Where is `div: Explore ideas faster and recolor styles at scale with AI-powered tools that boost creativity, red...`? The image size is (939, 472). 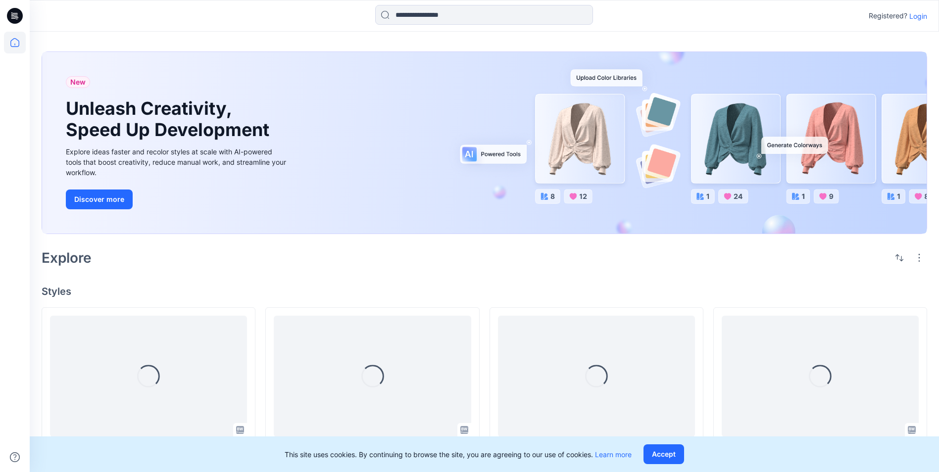 div: Explore ideas faster and recolor styles at scale with AI-powered tools that boost creativity, red... is located at coordinates (177, 162).